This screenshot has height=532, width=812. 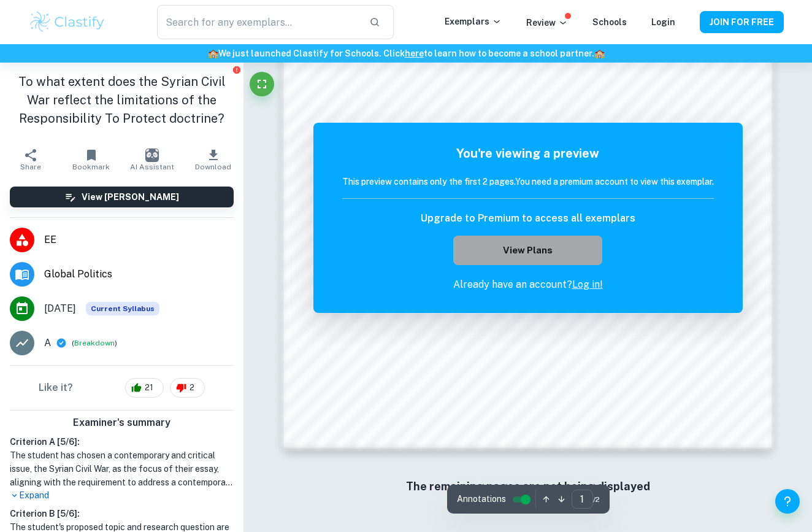 What do you see at coordinates (139, 274) in the screenshot?
I see `span: Global Politics` at bounding box center [139, 274].